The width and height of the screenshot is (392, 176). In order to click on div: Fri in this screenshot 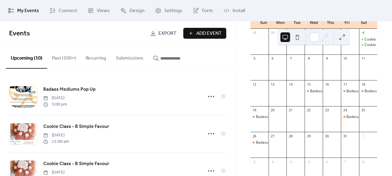, I will do `click(347, 23)`.